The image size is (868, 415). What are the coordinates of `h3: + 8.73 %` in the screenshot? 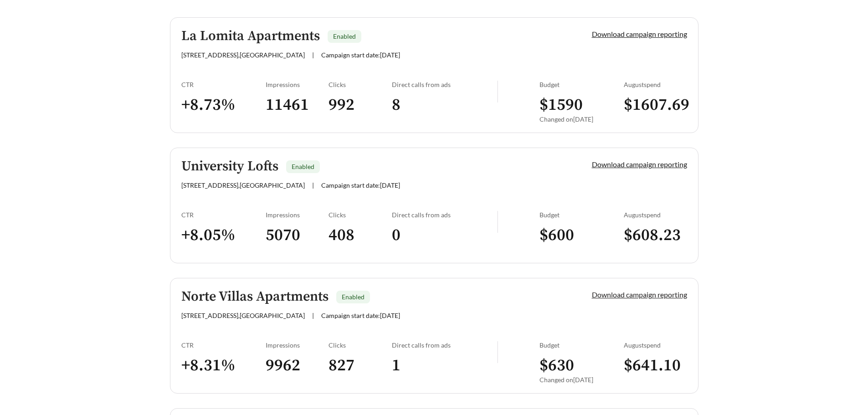 It's located at (223, 105).